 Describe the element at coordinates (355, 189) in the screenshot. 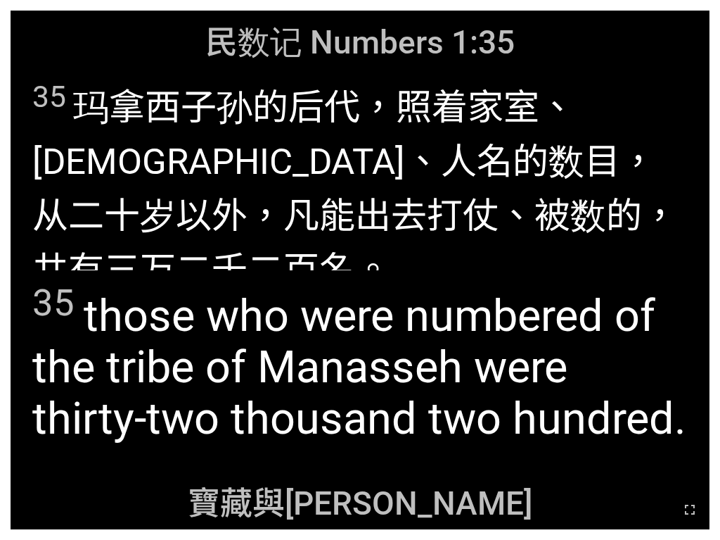

I see `wh1121: 的后代` at that location.